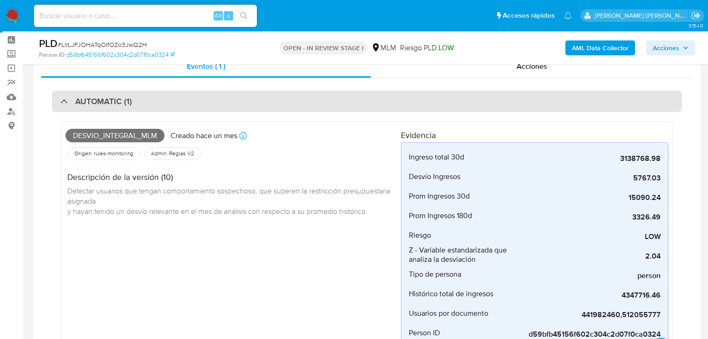 Image resolution: width=708 pixels, height=339 pixels. I want to click on span: Riesgo, so click(420, 235).